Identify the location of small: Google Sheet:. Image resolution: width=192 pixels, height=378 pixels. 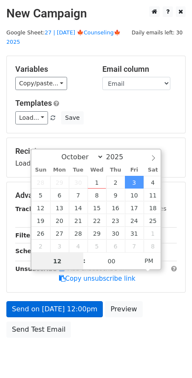
(63, 37).